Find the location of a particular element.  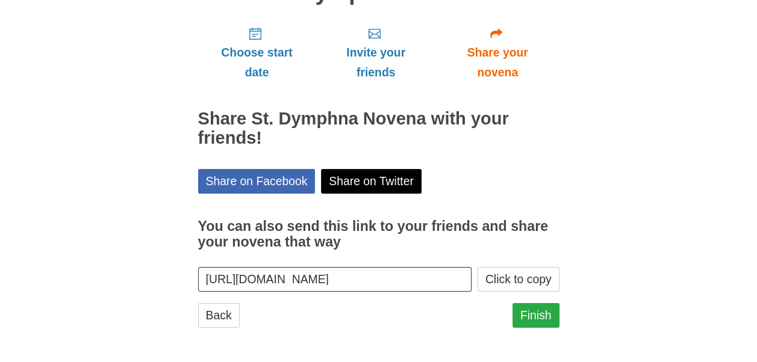

a: Finish is located at coordinates (536, 316).